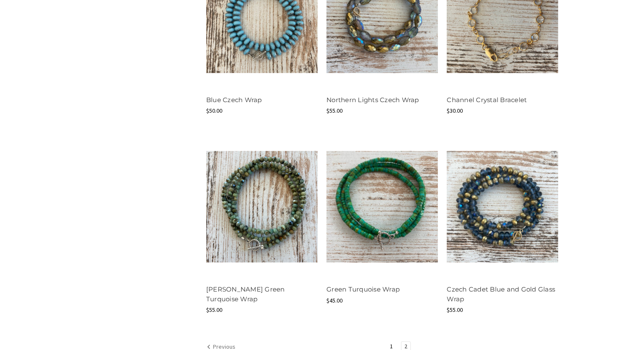  Describe the element at coordinates (334, 301) in the screenshot. I see `span: $45.00` at that location.